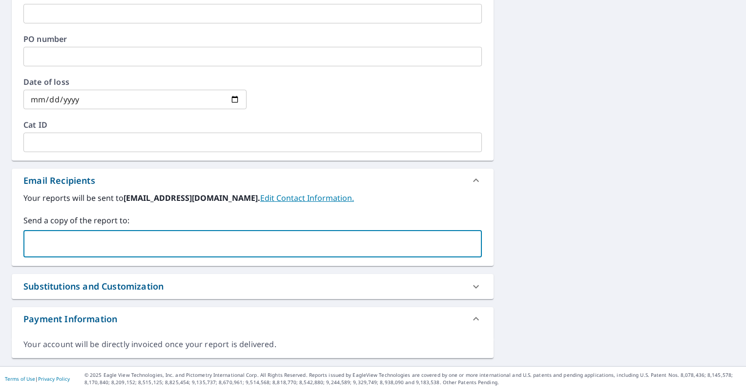 The width and height of the screenshot is (746, 390). What do you see at coordinates (252, 125) in the screenshot?
I see `label: Cat ID` at bounding box center [252, 125].